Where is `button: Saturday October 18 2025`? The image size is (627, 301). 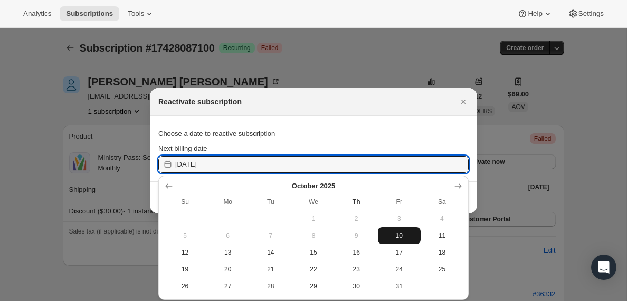
button: Saturday October 18 2025 is located at coordinates (441, 253).